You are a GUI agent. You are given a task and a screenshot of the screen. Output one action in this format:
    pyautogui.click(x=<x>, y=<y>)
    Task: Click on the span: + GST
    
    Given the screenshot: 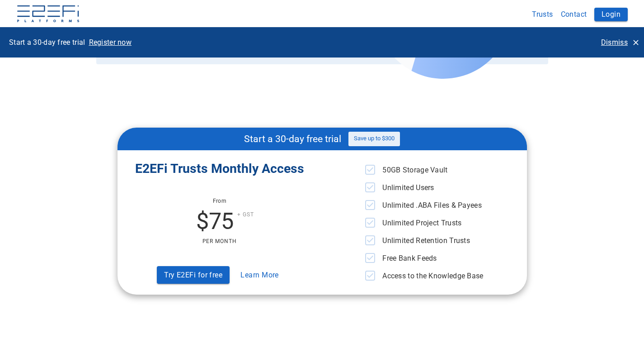 What is the action you would take?
    pyautogui.click(x=245, y=215)
    